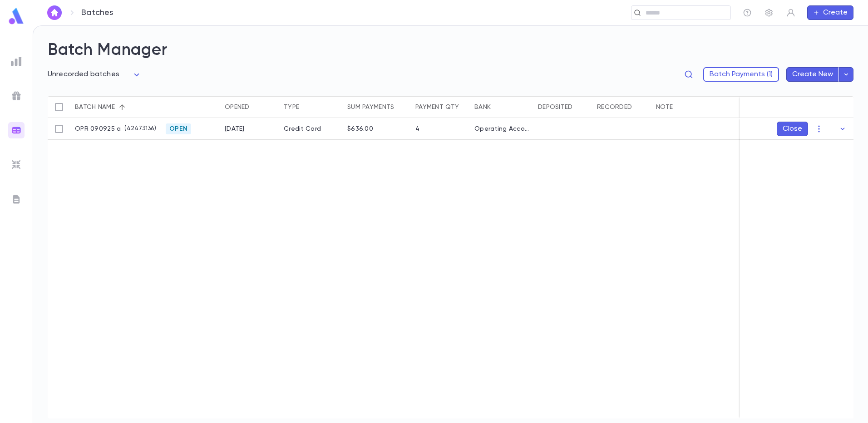 The width and height of the screenshot is (868, 423). Describe the element at coordinates (16, 16) in the screenshot. I see `img: logo` at that location.